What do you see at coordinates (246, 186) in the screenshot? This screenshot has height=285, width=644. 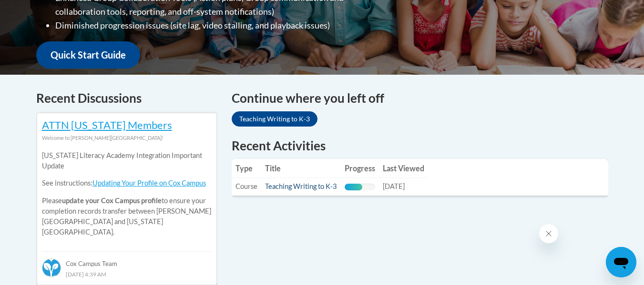 I see `span: Course` at bounding box center [246, 186].